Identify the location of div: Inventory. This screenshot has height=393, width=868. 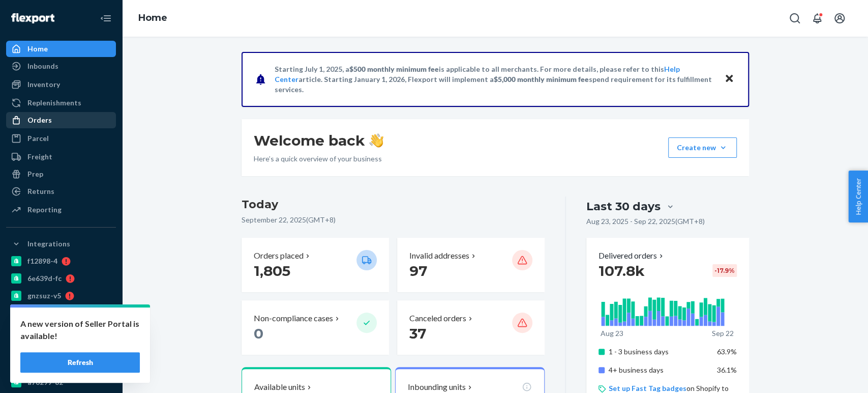
(44, 84).